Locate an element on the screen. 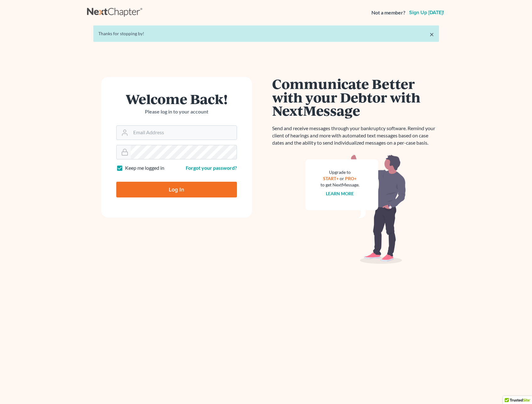 This screenshot has height=404, width=532. a: Learn more is located at coordinates (340, 194).